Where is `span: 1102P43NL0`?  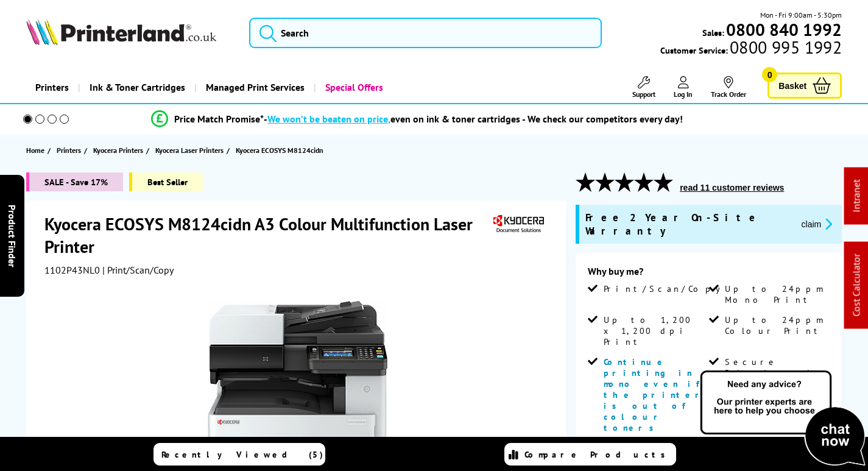
span: 1102P43NL0 is located at coordinates (72, 270).